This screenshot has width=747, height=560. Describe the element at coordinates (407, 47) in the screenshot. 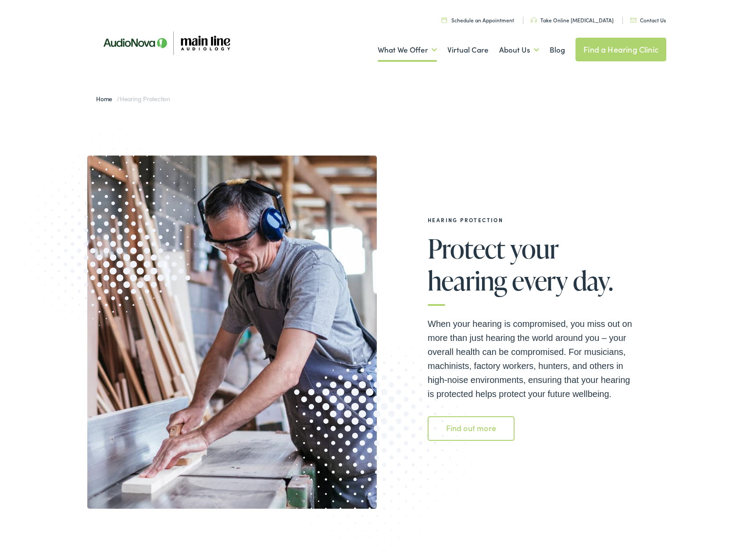

I see `a: What We Offer` at that location.